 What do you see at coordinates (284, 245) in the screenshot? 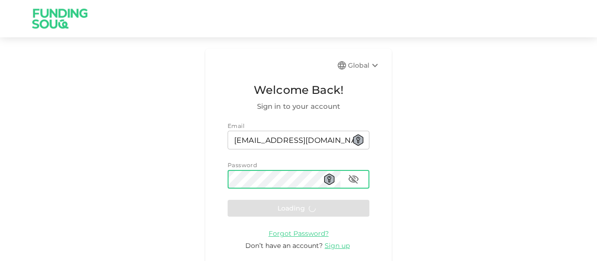
I see `span: Don’t have an account?` at bounding box center [284, 245].